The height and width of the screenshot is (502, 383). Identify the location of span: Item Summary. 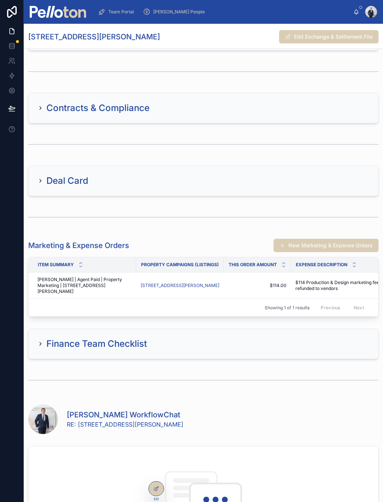
(56, 265).